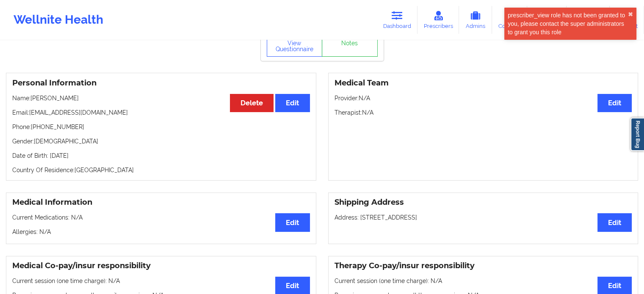  What do you see at coordinates (438, 20) in the screenshot?
I see `a: Prescribers` at bounding box center [438, 20].